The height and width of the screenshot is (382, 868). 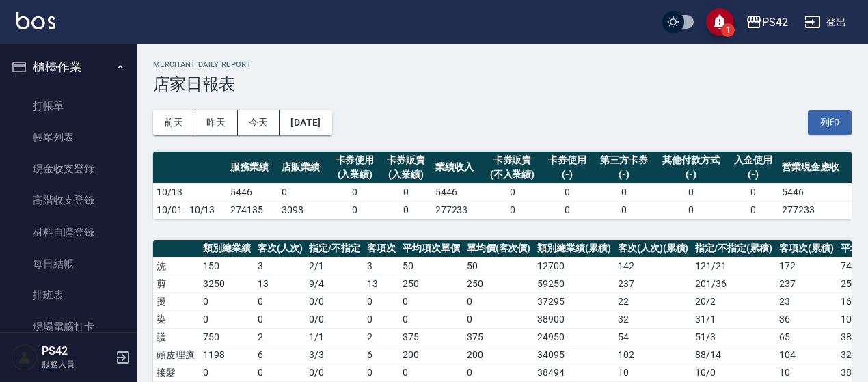 I want to click on th: 服務業績, so click(x=252, y=168).